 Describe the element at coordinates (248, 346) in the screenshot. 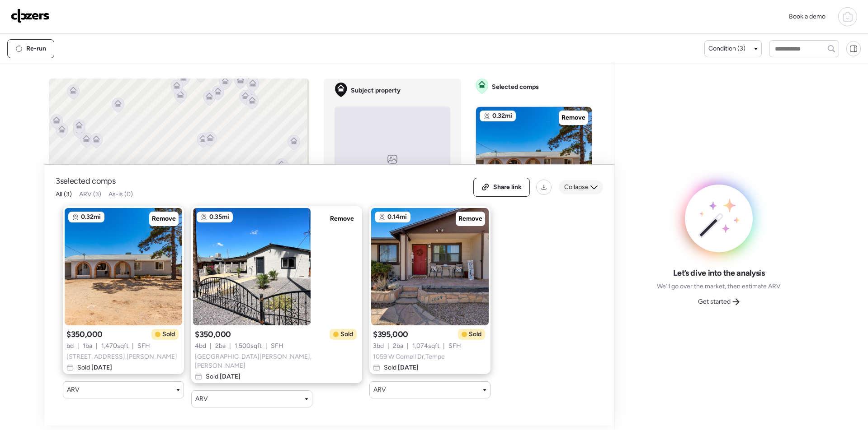

I see `span: 1,500 sqft` at that location.